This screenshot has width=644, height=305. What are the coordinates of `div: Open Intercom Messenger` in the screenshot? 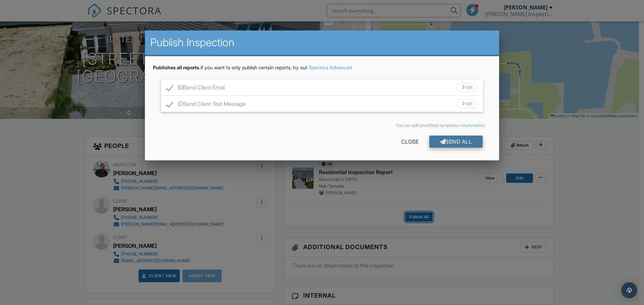 It's located at (629, 290).